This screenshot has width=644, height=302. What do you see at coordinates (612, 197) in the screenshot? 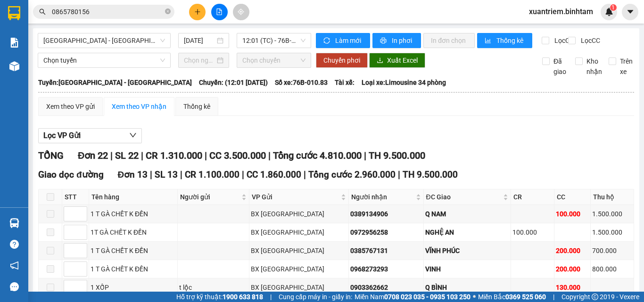
I see `th: Thu hộ` at bounding box center [612, 197].